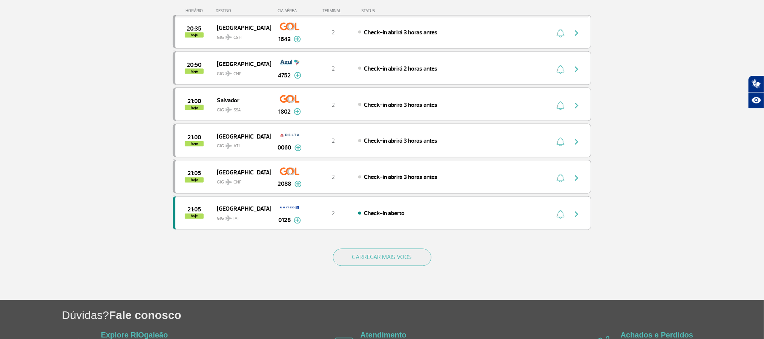  What do you see at coordinates (384, 214) in the screenshot?
I see `span: Check-in aberto` at bounding box center [384, 214].